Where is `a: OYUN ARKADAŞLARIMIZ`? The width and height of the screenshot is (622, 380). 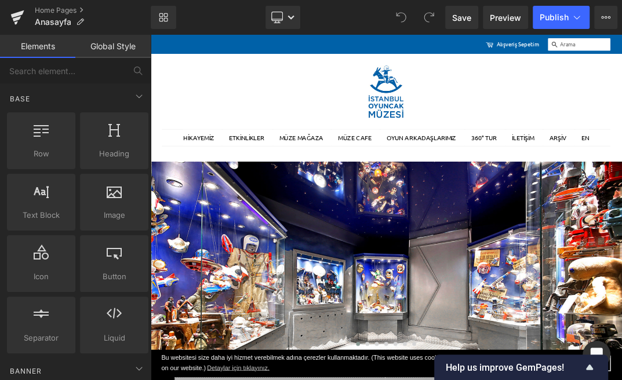
a: OYUN ARKADAŞLARIMIZ is located at coordinates (405, 152).